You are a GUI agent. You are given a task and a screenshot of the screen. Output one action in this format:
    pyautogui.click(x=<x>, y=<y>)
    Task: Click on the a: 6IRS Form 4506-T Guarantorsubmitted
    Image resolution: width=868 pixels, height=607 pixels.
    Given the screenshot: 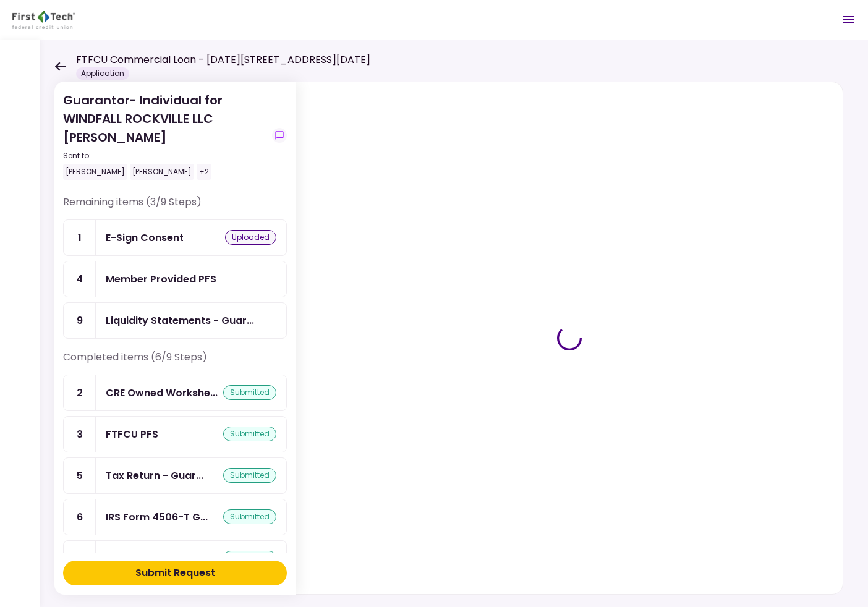 What is the action you would take?
    pyautogui.click(x=175, y=517)
    